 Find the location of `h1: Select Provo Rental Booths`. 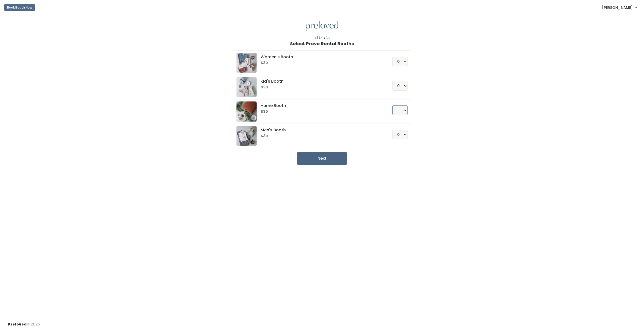

h1: Select Provo Rental Booths is located at coordinates (322, 44).